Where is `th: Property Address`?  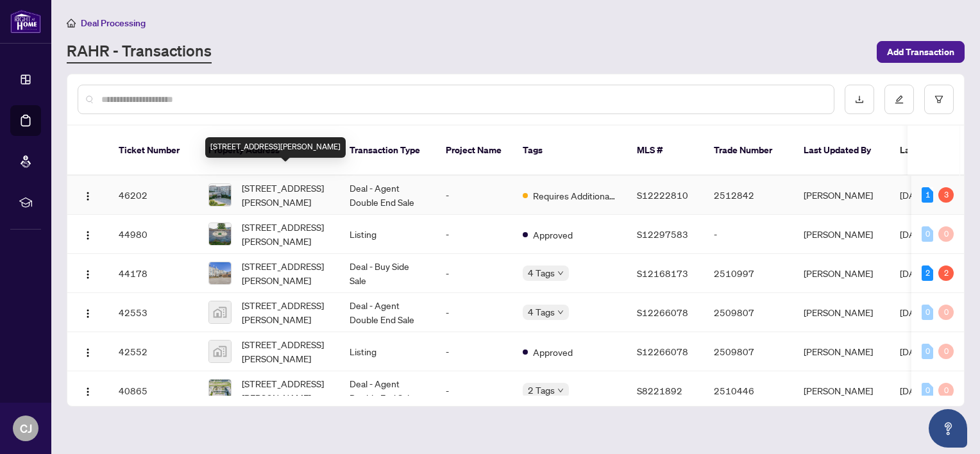 th: Property Address is located at coordinates (269, 151).